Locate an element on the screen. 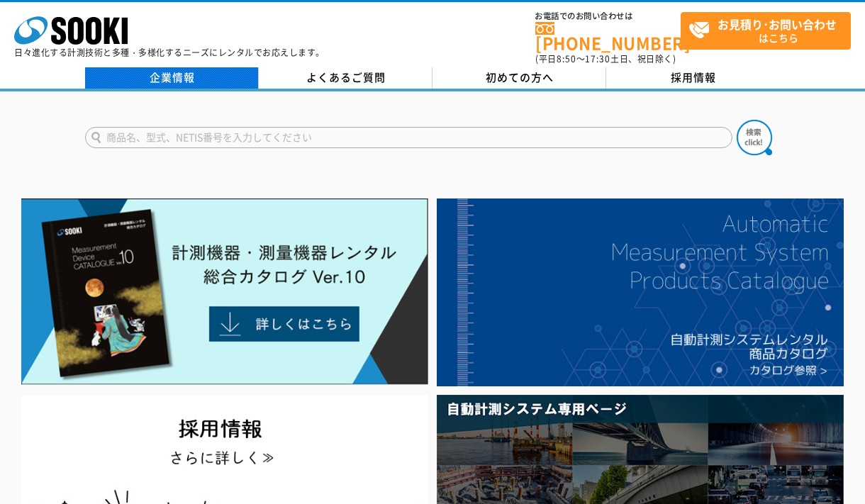  a: 企業情報 is located at coordinates (172, 78).